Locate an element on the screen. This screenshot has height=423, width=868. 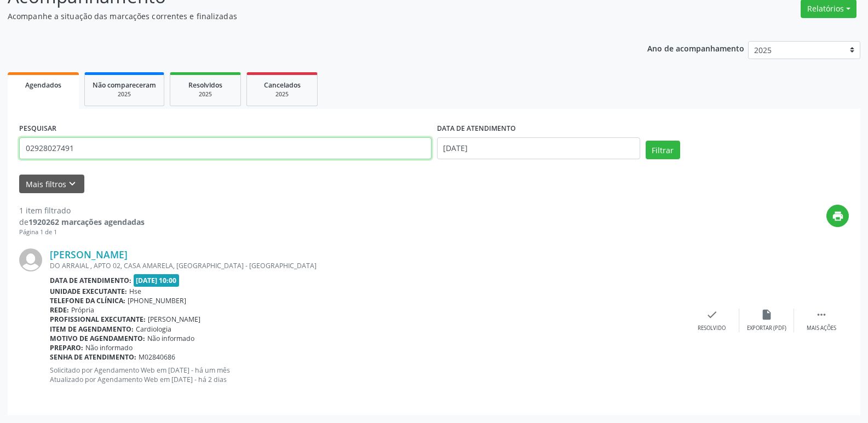
img: img is located at coordinates (31, 260).